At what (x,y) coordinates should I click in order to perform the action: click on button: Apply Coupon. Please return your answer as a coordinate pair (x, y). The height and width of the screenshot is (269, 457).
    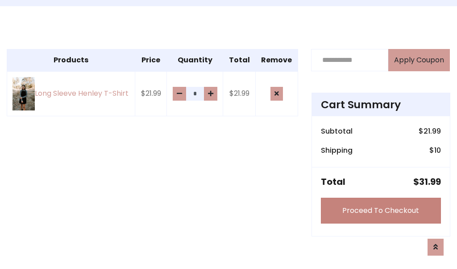
    Looking at the image, I should click on (419, 60).